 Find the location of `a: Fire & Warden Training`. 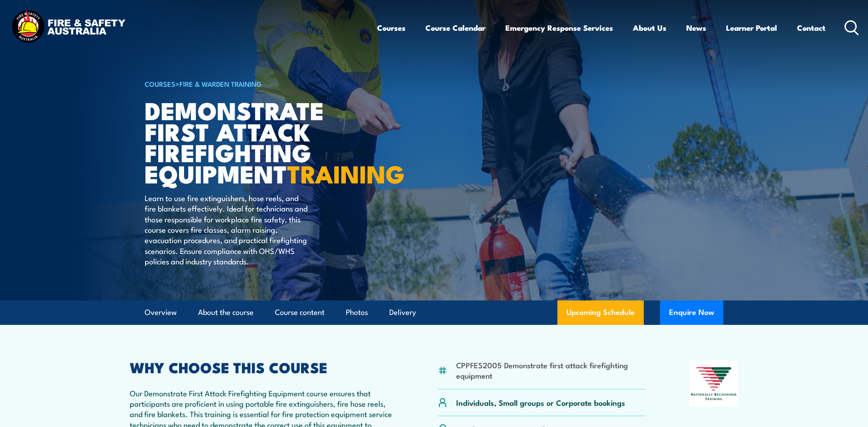

a: Fire & Warden Training is located at coordinates (220, 84).